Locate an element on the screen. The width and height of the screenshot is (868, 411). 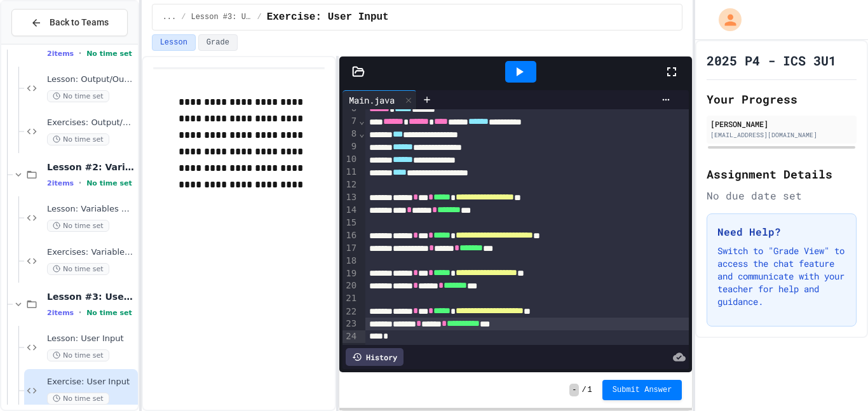
button: Back to Teams is located at coordinates (69, 22).